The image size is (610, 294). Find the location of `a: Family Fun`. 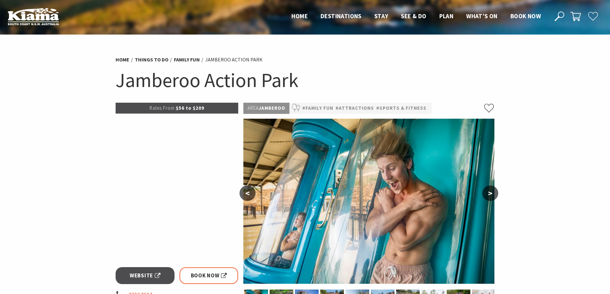

a: Family Fun is located at coordinates (187, 60).